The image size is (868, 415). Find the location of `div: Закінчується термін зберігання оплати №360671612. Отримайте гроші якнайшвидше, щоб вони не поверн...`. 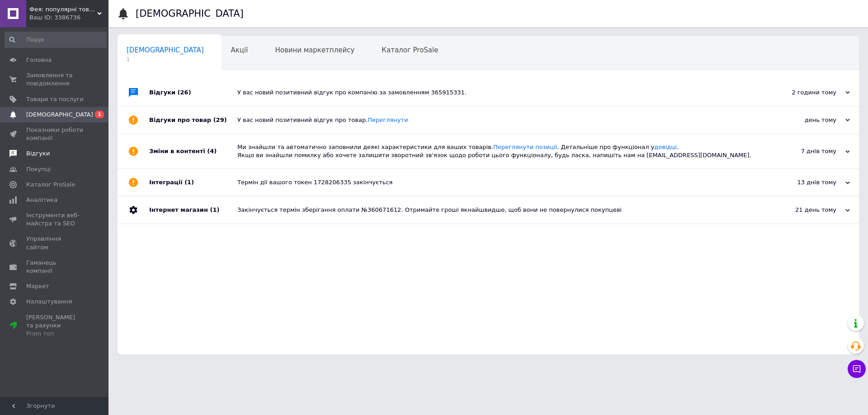

div: Закінчується термін зберігання оплати №360671612. Отримайте гроші якнайшвидше, щоб вони не поверн... is located at coordinates (498, 210).